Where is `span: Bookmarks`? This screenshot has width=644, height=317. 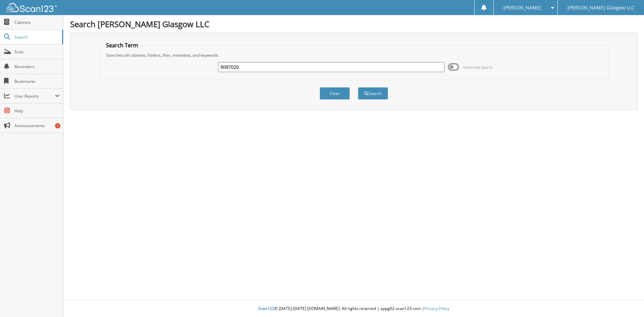 span: Bookmarks is located at coordinates (37, 81).